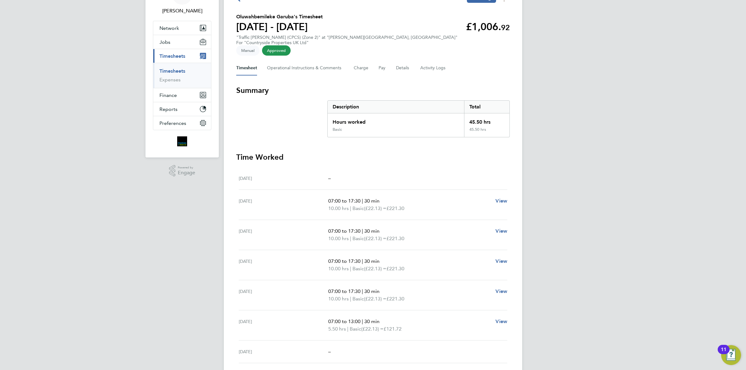  Describe the element at coordinates (382, 68) in the screenshot. I see `button: Pay` at that location.